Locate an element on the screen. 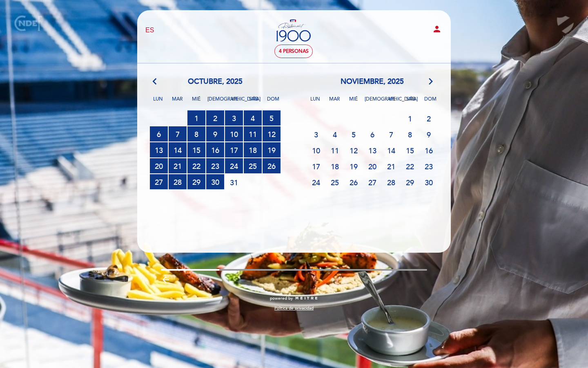 The image size is (588, 368). a: powered by is located at coordinates (294, 298).